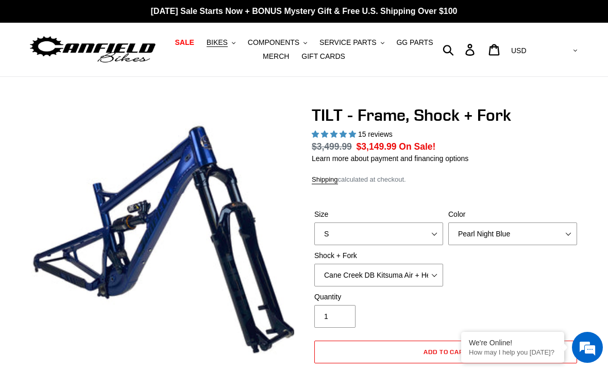  What do you see at coordinates (325, 179) in the screenshot?
I see `a: Shipping` at bounding box center [325, 179].